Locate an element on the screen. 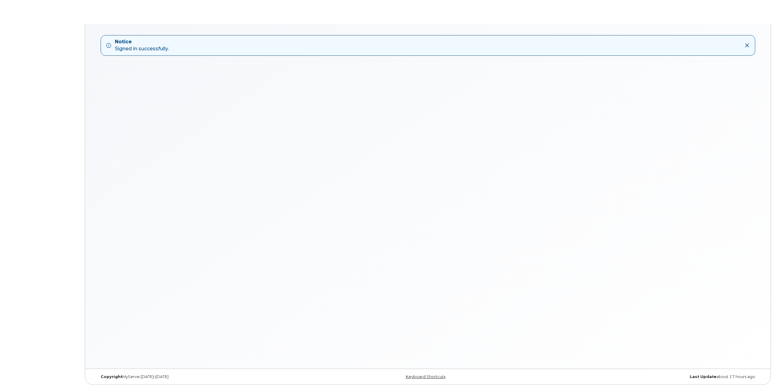 The width and height of the screenshot is (774, 385). a: Keyboard Shortcuts is located at coordinates (426, 377).